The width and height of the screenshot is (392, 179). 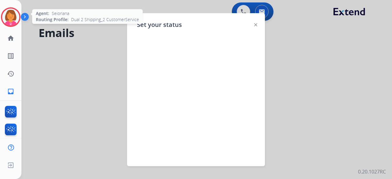 What do you see at coordinates (11, 17) in the screenshot?
I see `img: avatar` at bounding box center [11, 17].